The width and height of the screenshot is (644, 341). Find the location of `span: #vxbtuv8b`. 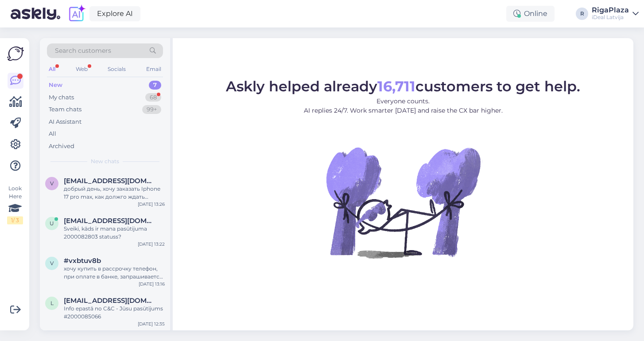

span: #vxbtuv8b is located at coordinates (82, 261).